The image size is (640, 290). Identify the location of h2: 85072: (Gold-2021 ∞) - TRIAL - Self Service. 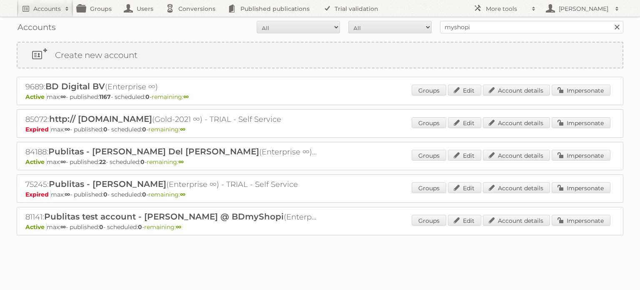
(171, 119).